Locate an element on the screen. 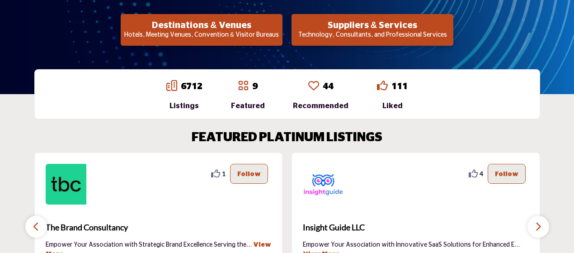  a: 44 is located at coordinates (328, 86).